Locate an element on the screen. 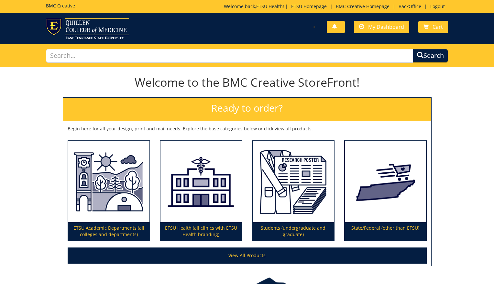 This screenshot has height=284, width=494. a: ETSU Academic Departments (all colleges and departments) is located at coordinates (109, 191).